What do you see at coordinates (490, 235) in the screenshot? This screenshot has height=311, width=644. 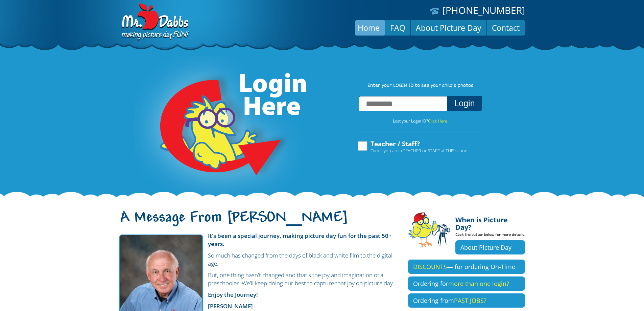 I see `p: Click the button below for more details.` at bounding box center [490, 235].